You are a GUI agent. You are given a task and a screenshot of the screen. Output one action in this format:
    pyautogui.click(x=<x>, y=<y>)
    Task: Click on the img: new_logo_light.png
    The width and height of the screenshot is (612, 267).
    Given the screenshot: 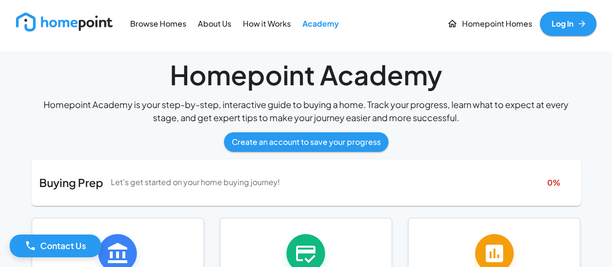 What is the action you would take?
    pyautogui.click(x=64, y=22)
    